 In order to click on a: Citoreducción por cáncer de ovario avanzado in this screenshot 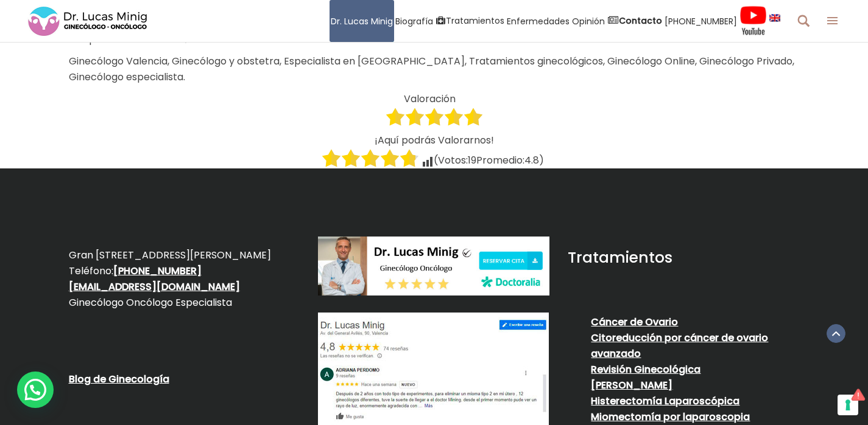, I will do `click(679, 346)`.